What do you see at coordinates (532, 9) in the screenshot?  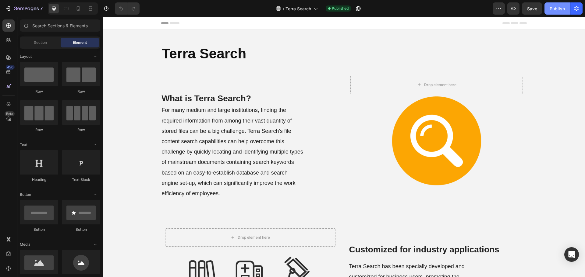 I see `span: Save` at bounding box center [532, 9].